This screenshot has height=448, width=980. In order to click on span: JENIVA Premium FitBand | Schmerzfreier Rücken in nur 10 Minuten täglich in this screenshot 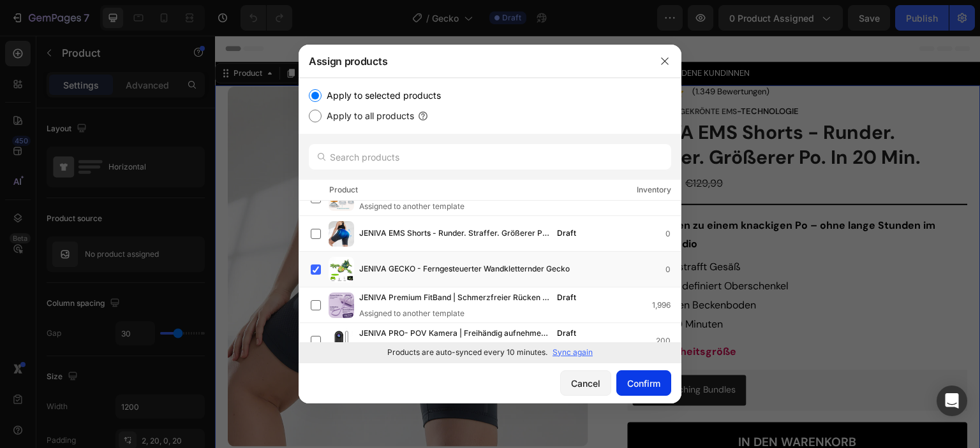, I will do `click(454, 299)`.